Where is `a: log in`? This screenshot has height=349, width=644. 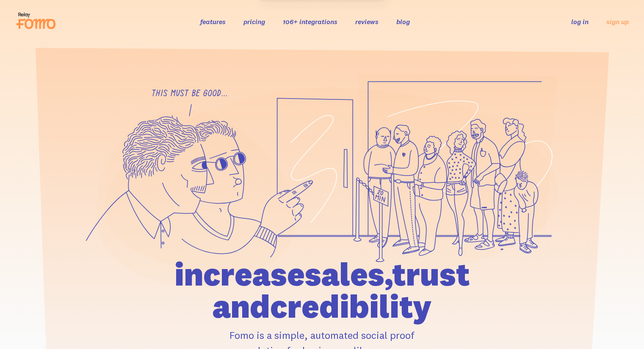 a: log in is located at coordinates (580, 21).